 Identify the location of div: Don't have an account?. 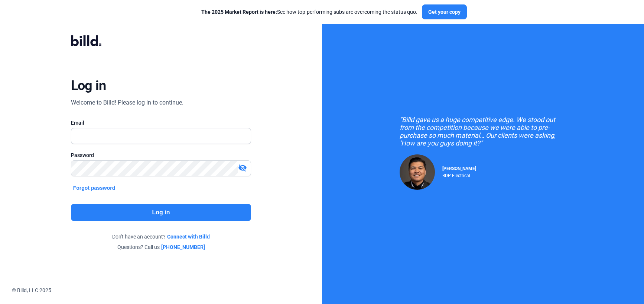
(161, 236).